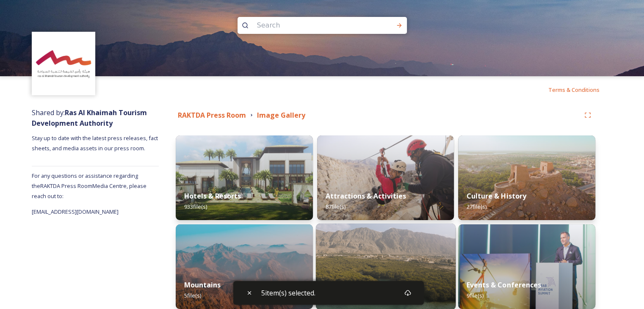 The width and height of the screenshot is (644, 309). Describe the element at coordinates (95, 143) in the screenshot. I see `span: Stay up to date with the latest press releases, fact sheets, and media assets in our press room.` at that location.